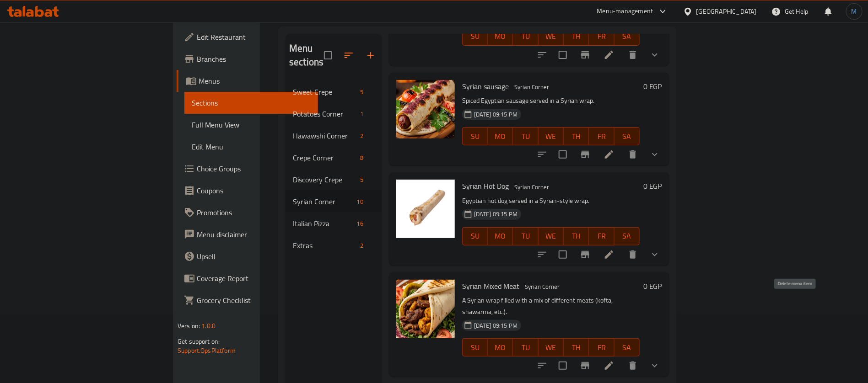  I want to click on button: MO, so click(500, 236).